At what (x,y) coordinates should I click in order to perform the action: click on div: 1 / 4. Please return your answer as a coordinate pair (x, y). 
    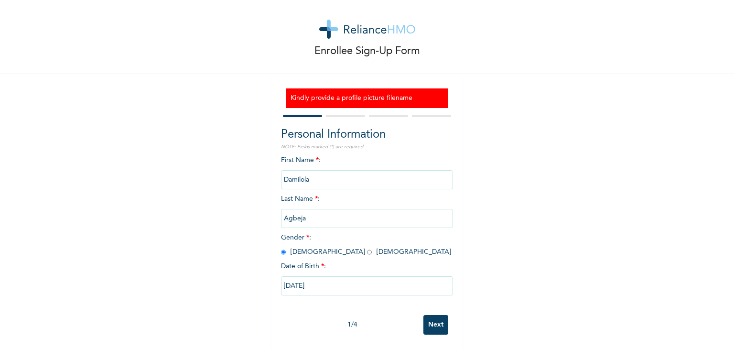
    Looking at the image, I should click on (352, 325).